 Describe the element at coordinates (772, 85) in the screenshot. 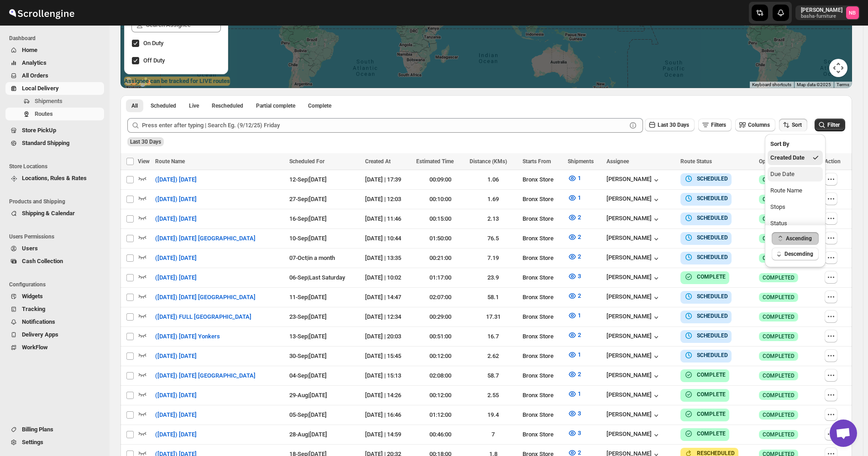

I see `button: Keyboard shortcuts` at that location.